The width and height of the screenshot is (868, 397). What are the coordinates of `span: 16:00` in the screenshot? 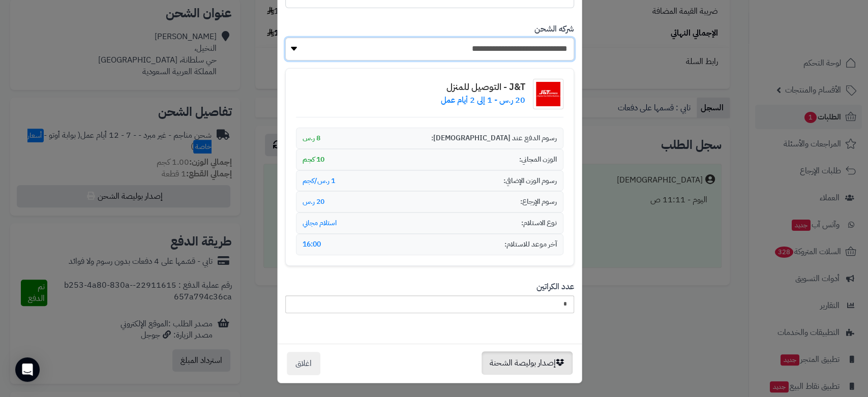 It's located at (312, 245).